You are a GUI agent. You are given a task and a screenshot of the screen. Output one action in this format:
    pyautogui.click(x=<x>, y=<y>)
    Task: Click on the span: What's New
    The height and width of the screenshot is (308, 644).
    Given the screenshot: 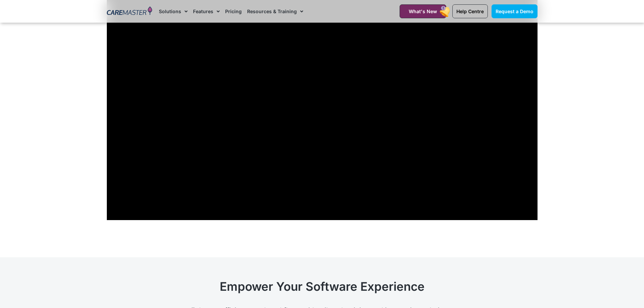 What is the action you would take?
    pyautogui.click(x=423, y=12)
    